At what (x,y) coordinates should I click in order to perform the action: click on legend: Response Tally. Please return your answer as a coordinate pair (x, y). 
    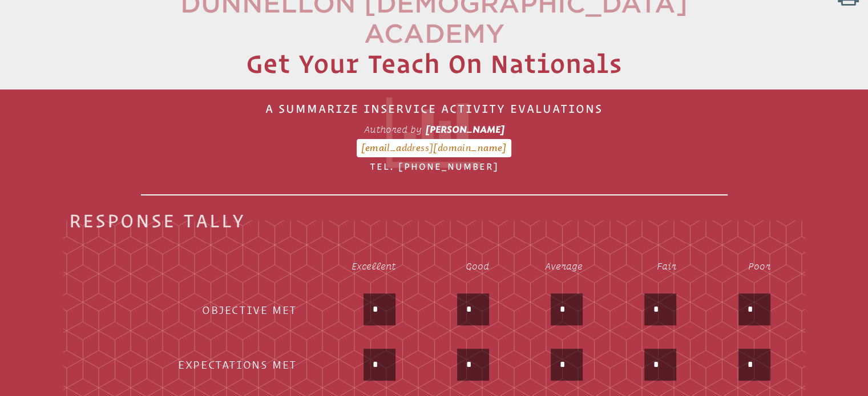
    Looking at the image, I should click on (157, 221).